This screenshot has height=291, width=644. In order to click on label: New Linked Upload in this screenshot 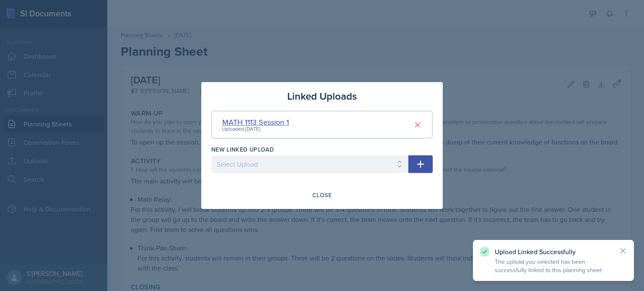, I will do `click(243, 149)`.